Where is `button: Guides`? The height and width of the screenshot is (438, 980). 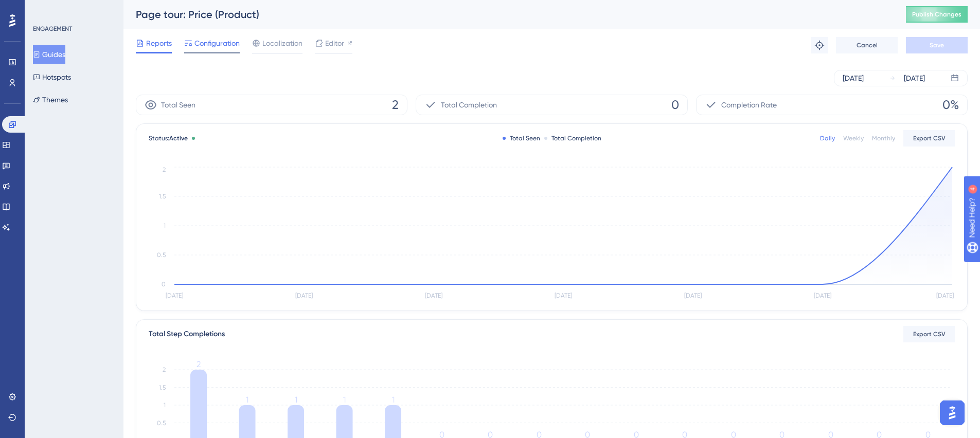
button: Guides is located at coordinates (49, 54).